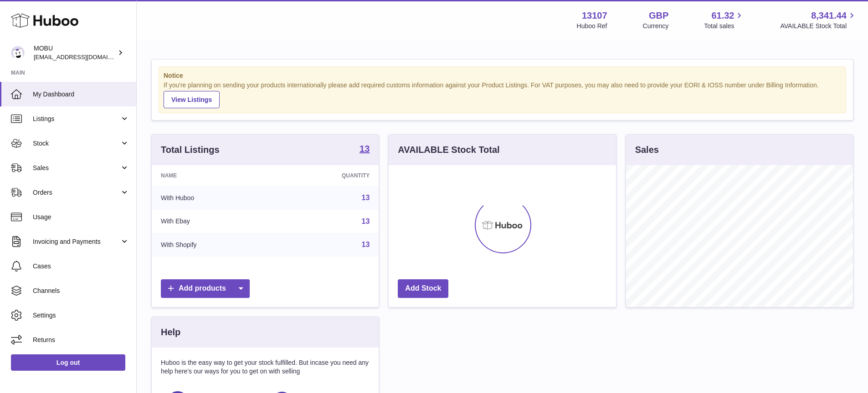 This screenshot has width=868, height=393. I want to click on span: Total sales, so click(724, 26).